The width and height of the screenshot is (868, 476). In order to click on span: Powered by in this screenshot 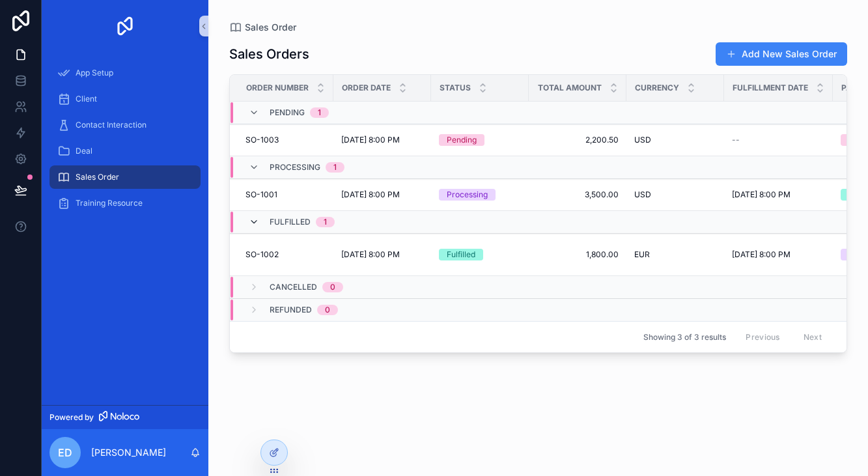, I will do `click(72, 417)`.